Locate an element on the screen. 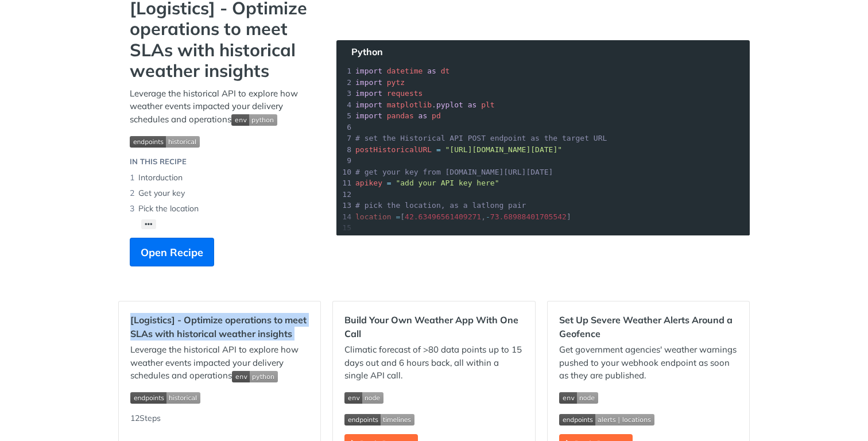 The height and width of the screenshot is (441, 868). h2: Set Up Severe Weather Alerts Around a Geofence is located at coordinates (648, 327).